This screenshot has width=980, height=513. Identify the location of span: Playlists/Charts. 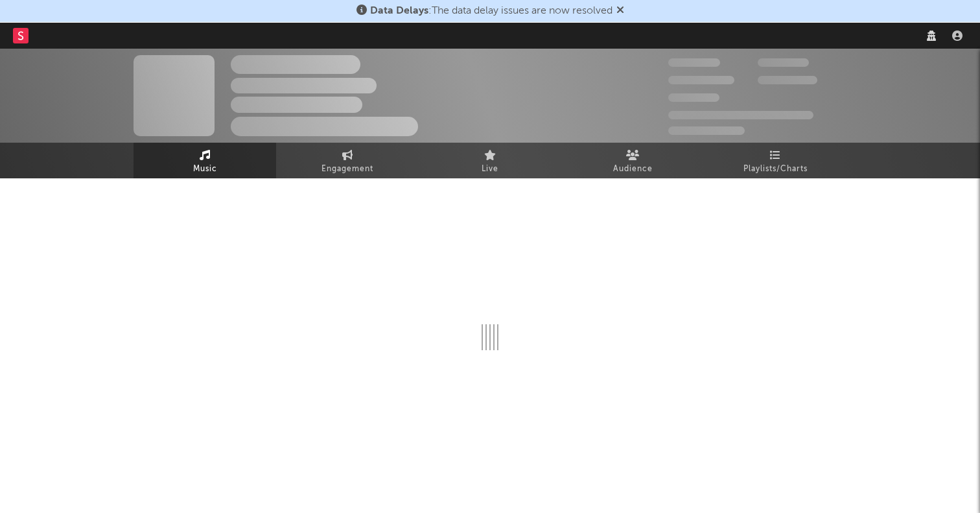
(775, 170).